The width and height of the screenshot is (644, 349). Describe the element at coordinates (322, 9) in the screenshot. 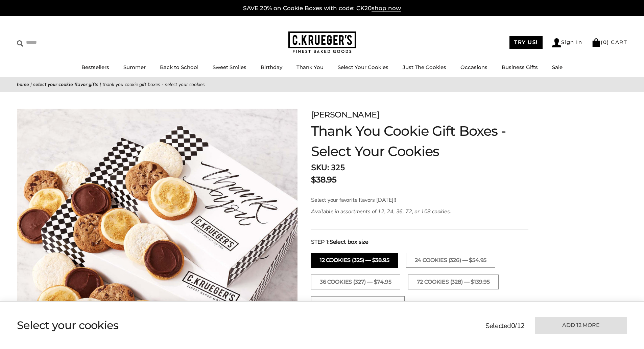

I see `a: SAVE 20% on Cookie Boxes with code: CK20shop now` at that location.